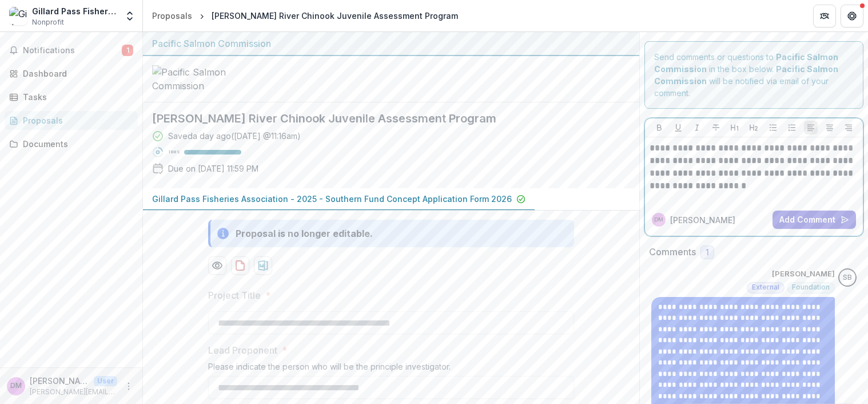  I want to click on a: Tasks, so click(71, 97).